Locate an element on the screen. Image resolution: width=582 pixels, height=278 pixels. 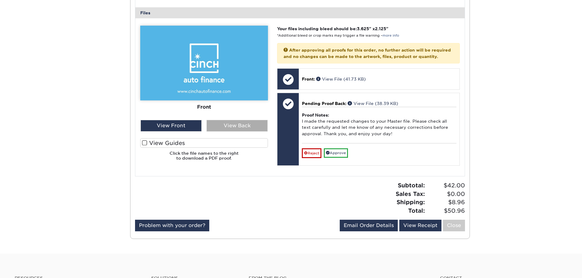
div: Files is located at coordinates (300, 13).